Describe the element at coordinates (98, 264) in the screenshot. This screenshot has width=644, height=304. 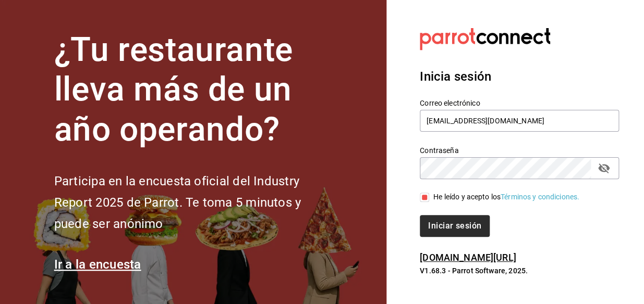
I see `a: Ir a la encuesta` at that location.